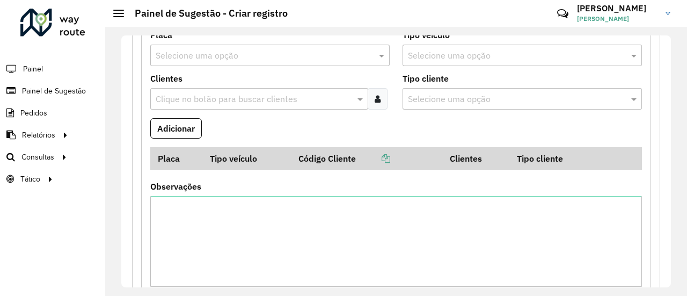 The width and height of the screenshot is (687, 296). Describe the element at coordinates (39, 135) in the screenshot. I see `span: Relatórios` at that location.